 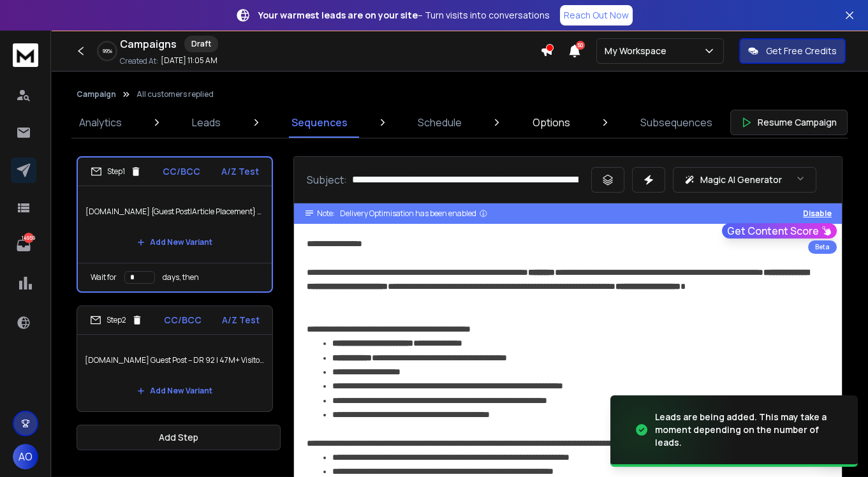 What do you see at coordinates (792, 51) in the screenshot?
I see `button: Get Free Credits` at bounding box center [792, 51].